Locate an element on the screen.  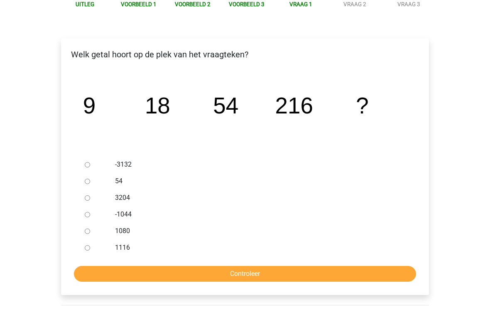
a: Vraag 3 is located at coordinates (408, 4).